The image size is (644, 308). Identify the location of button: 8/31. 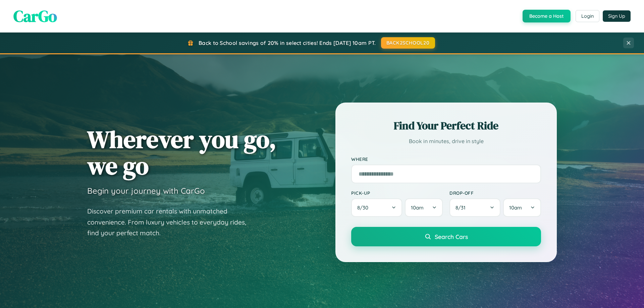
(475, 208).